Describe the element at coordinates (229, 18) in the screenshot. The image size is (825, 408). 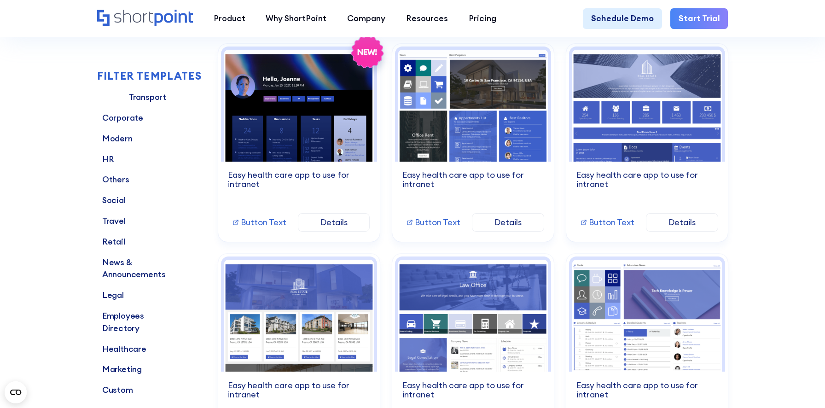
I see `div: Product` at that location.